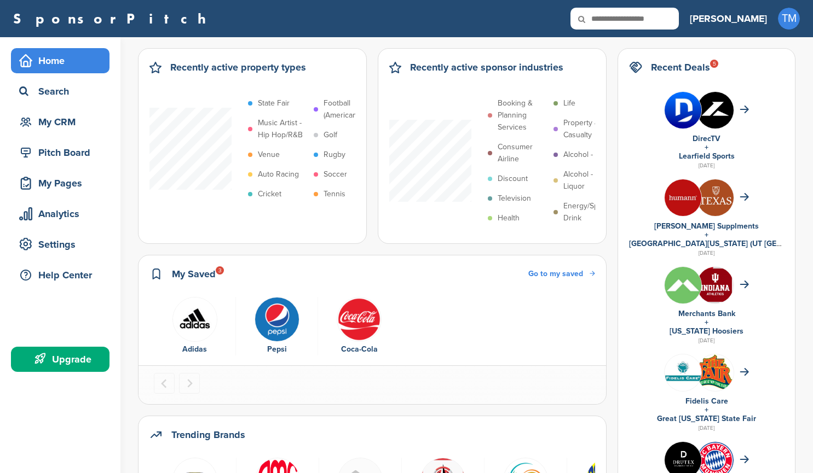 Image resolution: width=813 pixels, height=473 pixels. I want to click on img: Unnamed, so click(715, 198).